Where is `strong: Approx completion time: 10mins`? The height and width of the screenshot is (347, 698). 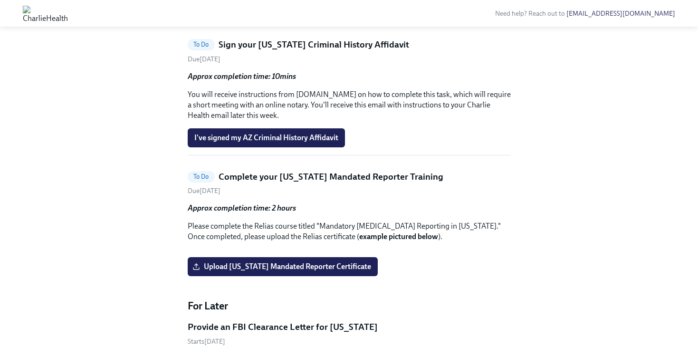 strong: Approx completion time: 10mins is located at coordinates (242, 76).